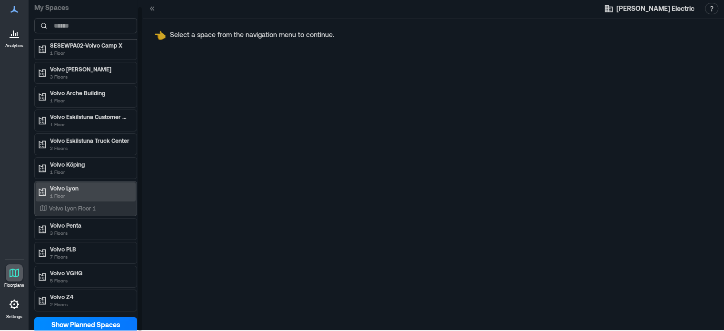 This screenshot has width=724, height=331. I want to click on a: Settings, so click(14, 308).